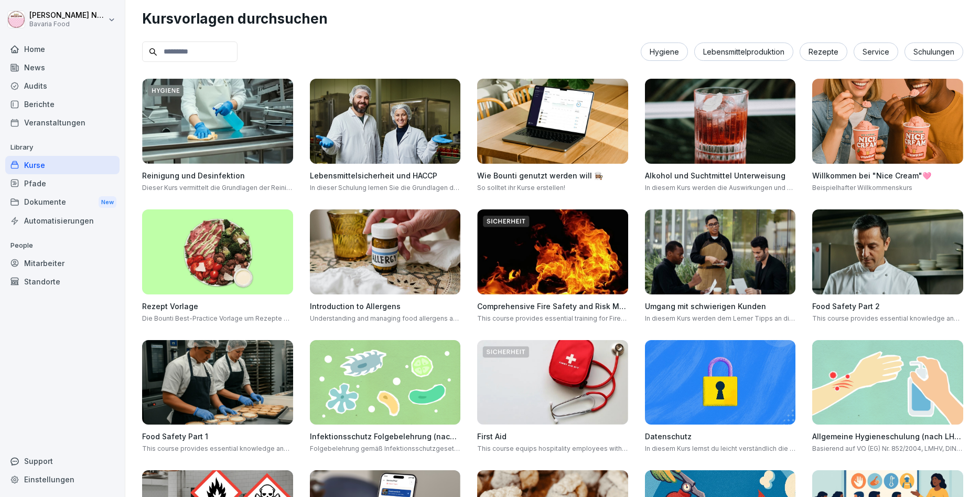 The width and height of the screenshot is (980, 497). What do you see at coordinates (553, 449) in the screenshot?
I see `p: This course equips hospitality employees with basic first aid knowledge, empowering them to respo...` at bounding box center [553, 449].